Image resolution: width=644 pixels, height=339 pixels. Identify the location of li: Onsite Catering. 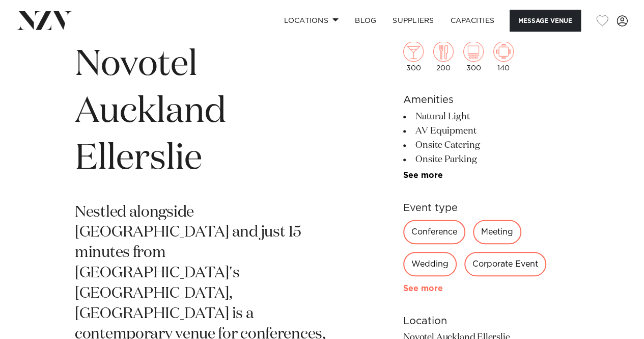
(486, 145).